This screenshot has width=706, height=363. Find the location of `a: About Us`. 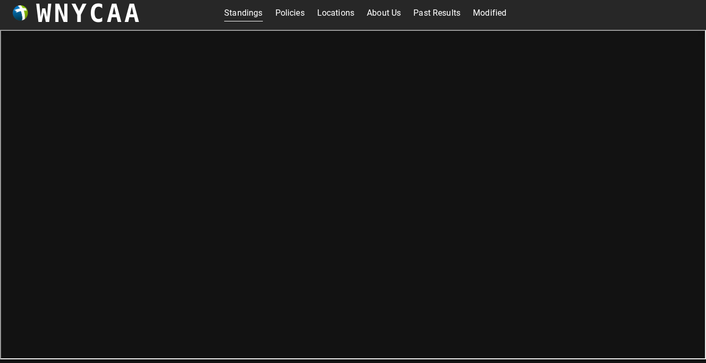

a: About Us is located at coordinates (384, 13).